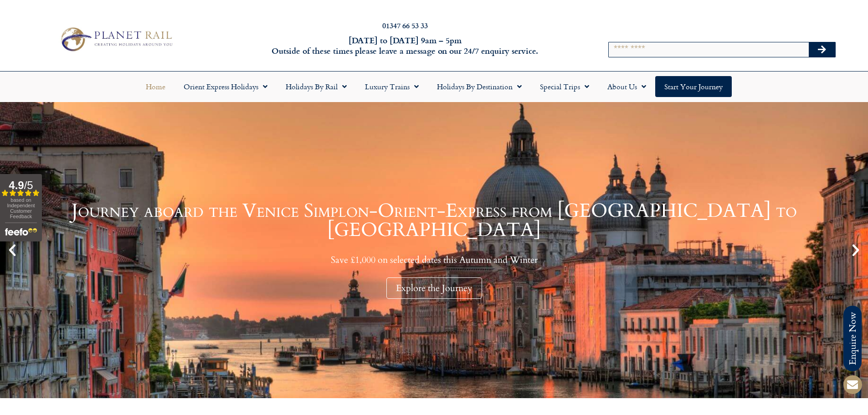  I want to click on img: Planet Rail Train Holidays Logo, so click(116, 39).